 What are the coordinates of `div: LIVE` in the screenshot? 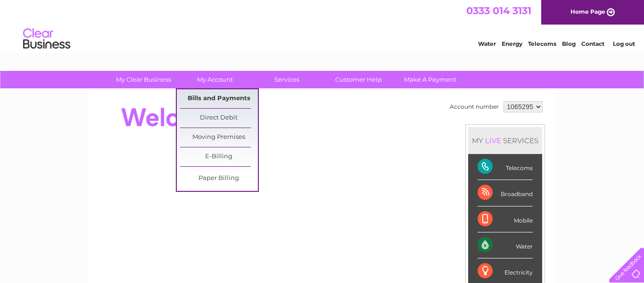 It's located at (494, 140).